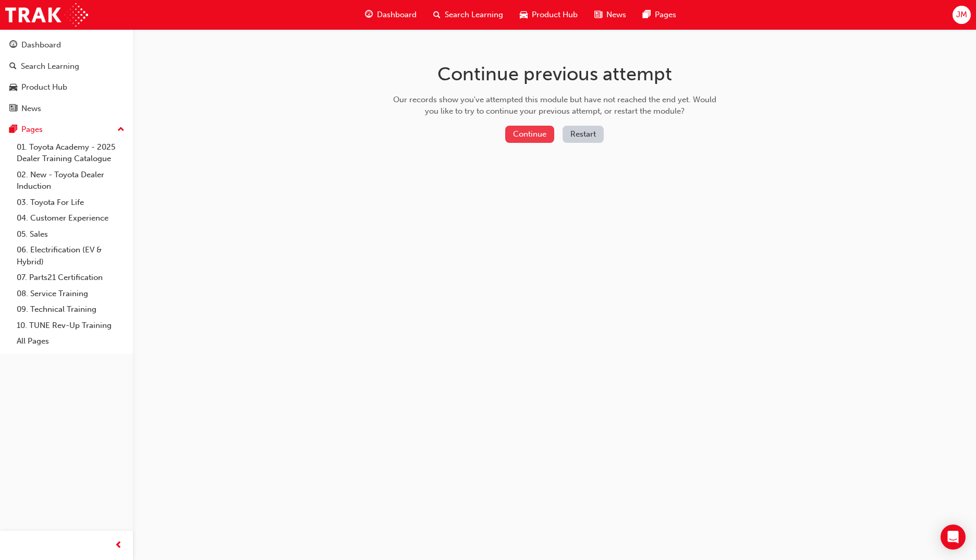  I want to click on a: 08. Service Training, so click(70, 294).